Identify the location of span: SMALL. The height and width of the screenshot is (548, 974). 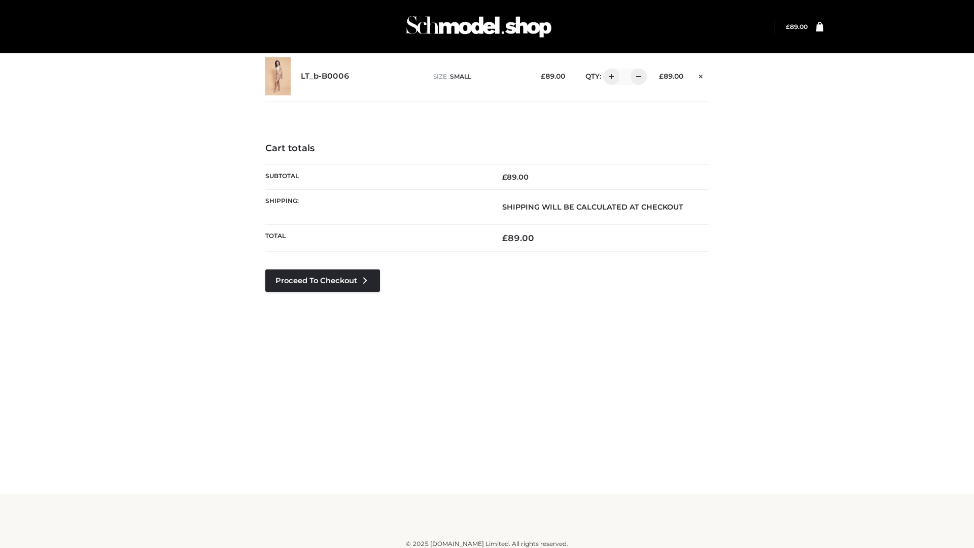
(461, 76).